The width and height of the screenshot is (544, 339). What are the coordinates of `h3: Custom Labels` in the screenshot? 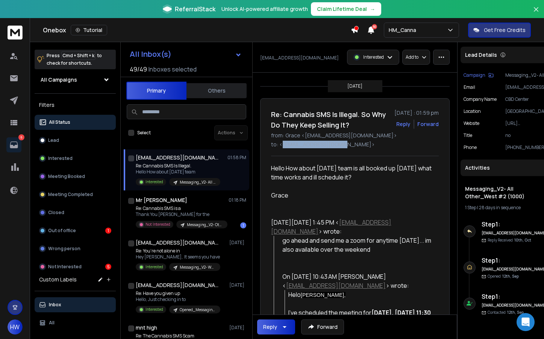 It's located at (58, 279).